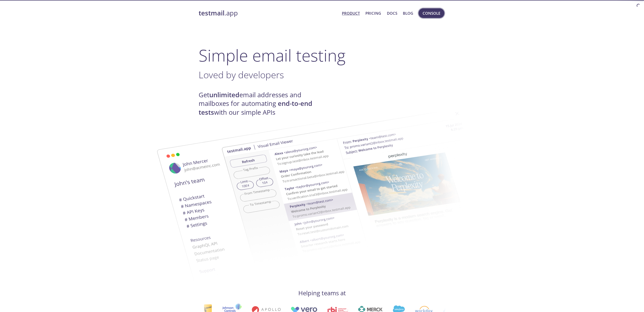  Describe the element at coordinates (268, 13) in the screenshot. I see `a: testmail.app` at that location.